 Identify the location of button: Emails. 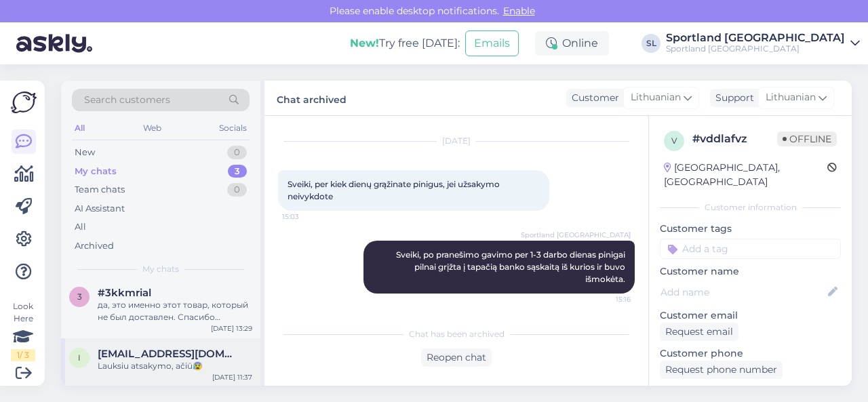
(492, 43).